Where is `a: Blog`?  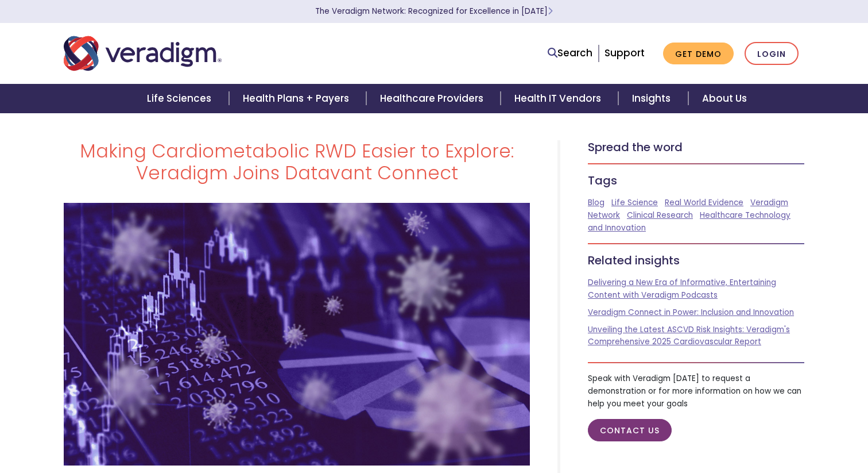 a: Blog is located at coordinates (596, 202).